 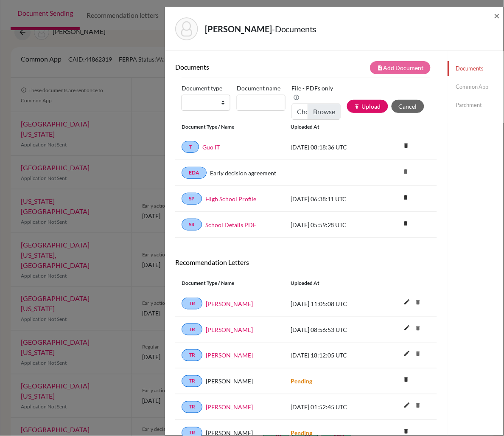 What do you see at coordinates (476, 105) in the screenshot?
I see `a: Parchment` at bounding box center [476, 105].